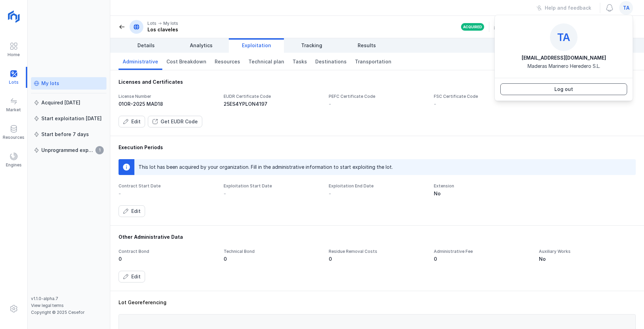  I want to click on div: Contract Bond, so click(167, 252).